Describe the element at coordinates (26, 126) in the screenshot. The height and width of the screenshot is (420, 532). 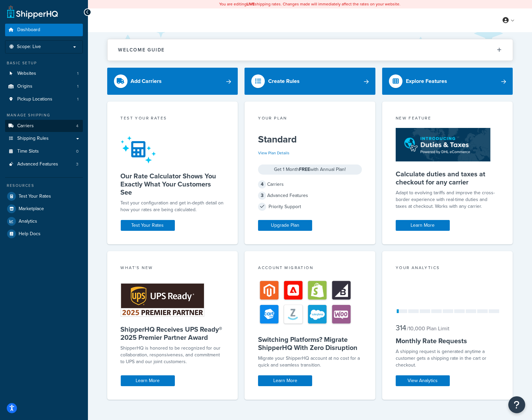
I see `span: Carriers` at that location.